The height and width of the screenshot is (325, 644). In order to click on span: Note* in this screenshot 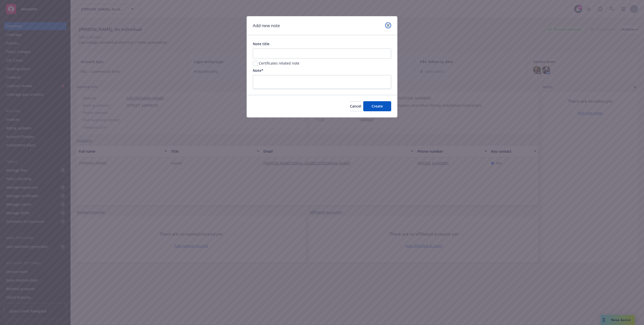, I will do `click(258, 70)`.